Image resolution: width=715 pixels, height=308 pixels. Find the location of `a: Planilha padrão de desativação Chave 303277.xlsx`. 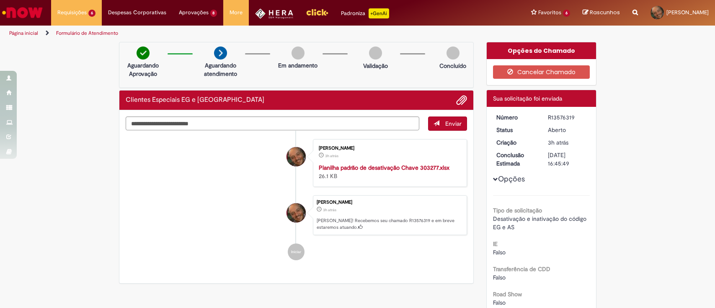

a: Planilha padrão de desativação Chave 303277.xlsx is located at coordinates (384, 168).